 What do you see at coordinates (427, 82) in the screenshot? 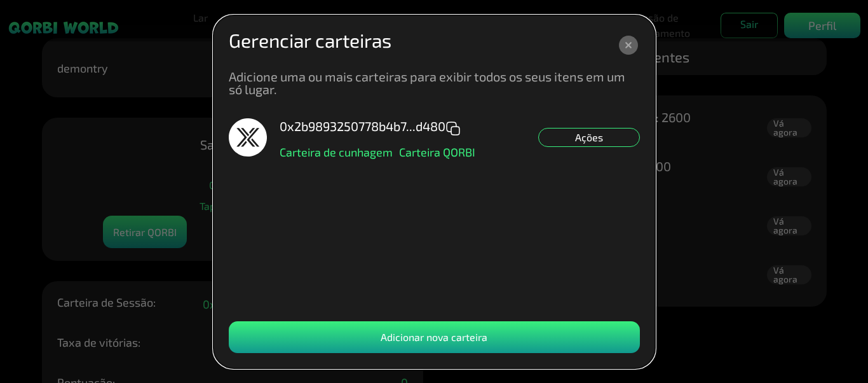
I see `font: Adicione uma ou mais carteiras para exibir todos os seus itens em um só lugar.` at bounding box center [427, 82].